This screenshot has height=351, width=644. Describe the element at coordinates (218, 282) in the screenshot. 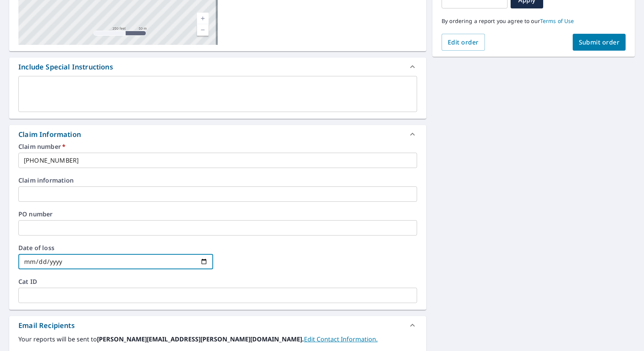

I see `label: Cat ID` at that location.